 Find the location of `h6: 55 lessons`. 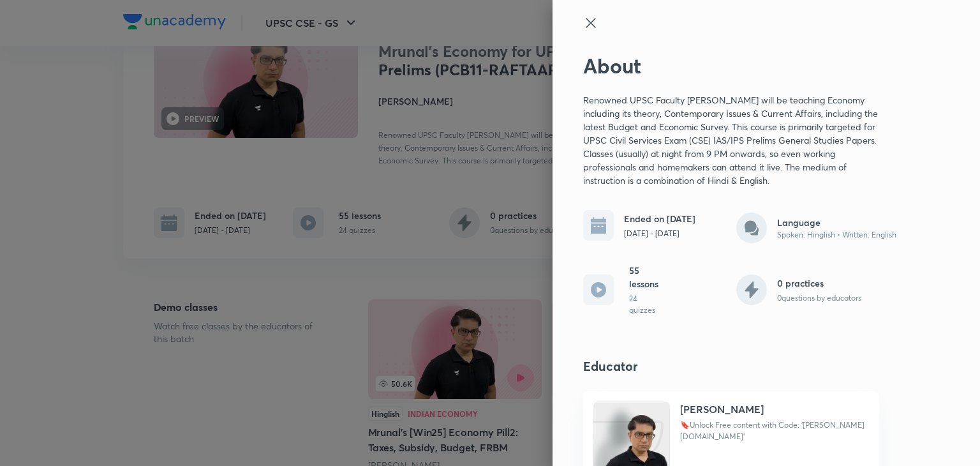

h6: 55 lessons is located at coordinates (644, 277).